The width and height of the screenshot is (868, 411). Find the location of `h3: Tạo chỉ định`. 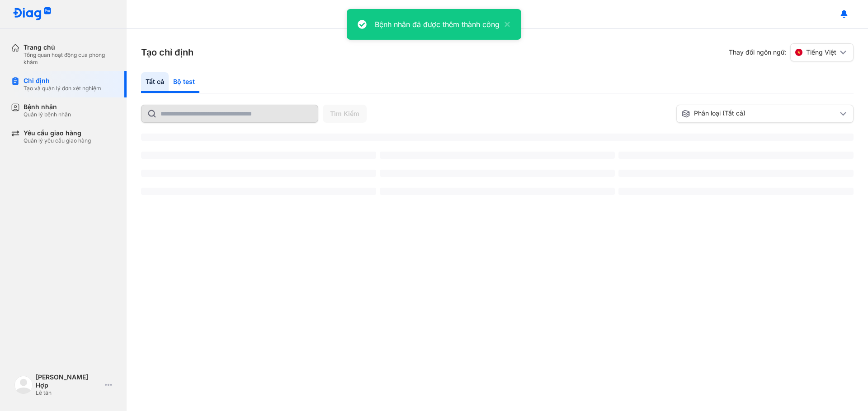

h3: Tạo chỉ định is located at coordinates (167, 52).